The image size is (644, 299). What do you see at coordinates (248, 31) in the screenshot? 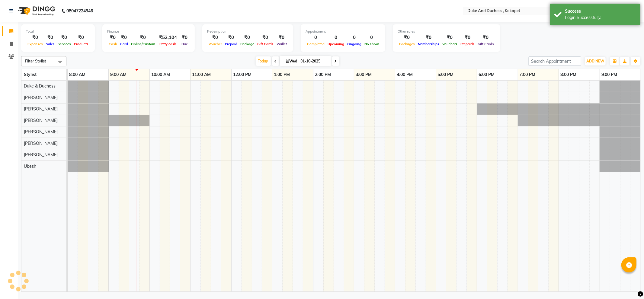
I see `div: Redemption` at bounding box center [248, 31].